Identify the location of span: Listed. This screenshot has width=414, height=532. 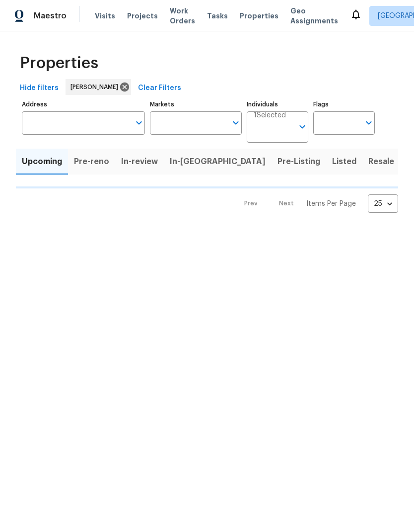
(344, 162).